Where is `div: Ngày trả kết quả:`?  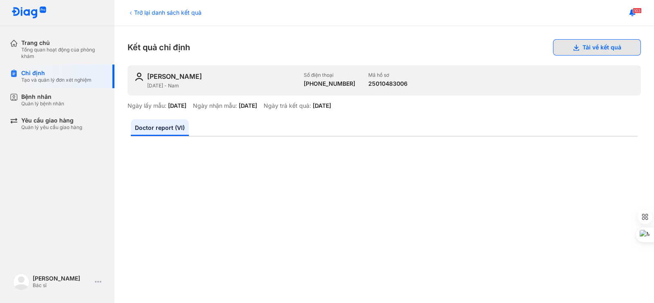
div: Ngày trả kết quả: is located at coordinates (287, 106).